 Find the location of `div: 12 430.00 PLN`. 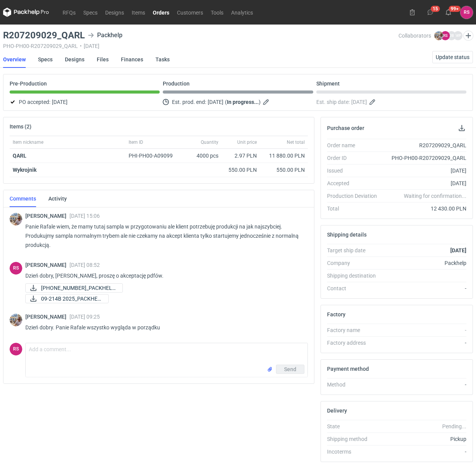

div: 12 430.00 PLN is located at coordinates (424, 209).